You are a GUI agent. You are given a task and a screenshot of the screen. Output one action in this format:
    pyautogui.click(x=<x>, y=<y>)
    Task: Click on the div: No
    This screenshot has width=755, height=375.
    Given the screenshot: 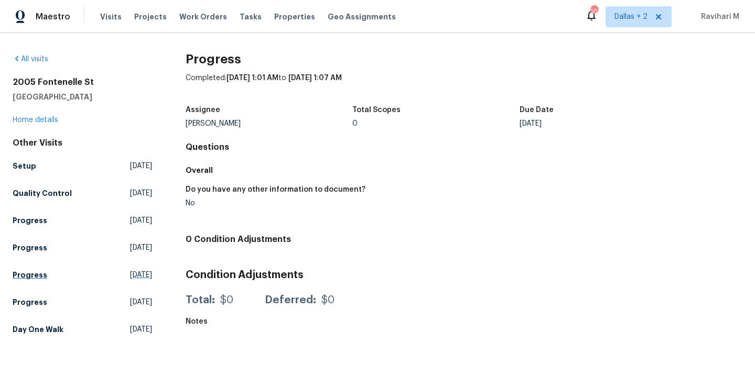 What is the action you would take?
    pyautogui.click(x=320, y=203)
    